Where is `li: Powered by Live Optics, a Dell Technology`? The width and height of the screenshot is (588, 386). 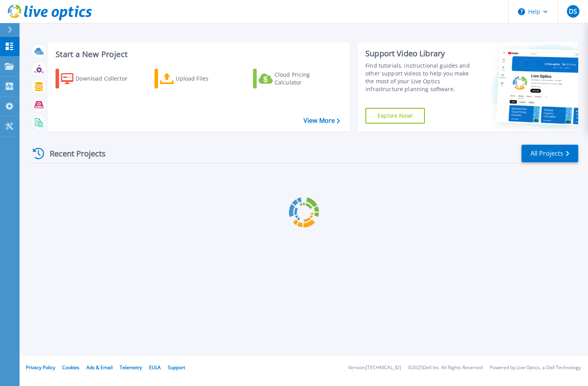
li: Powered by Live Optics, a Dell Technology is located at coordinates (535, 368).